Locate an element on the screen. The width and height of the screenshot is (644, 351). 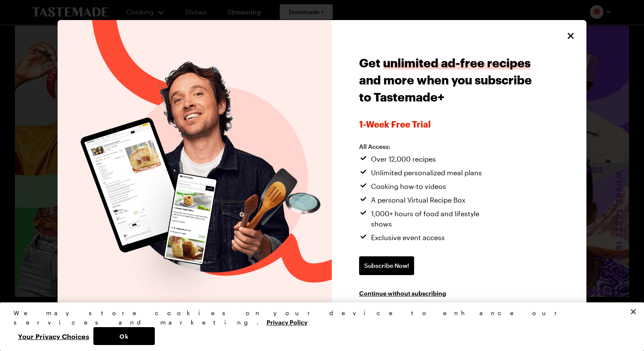
button: Continue without subscribing is located at coordinates (402, 293).